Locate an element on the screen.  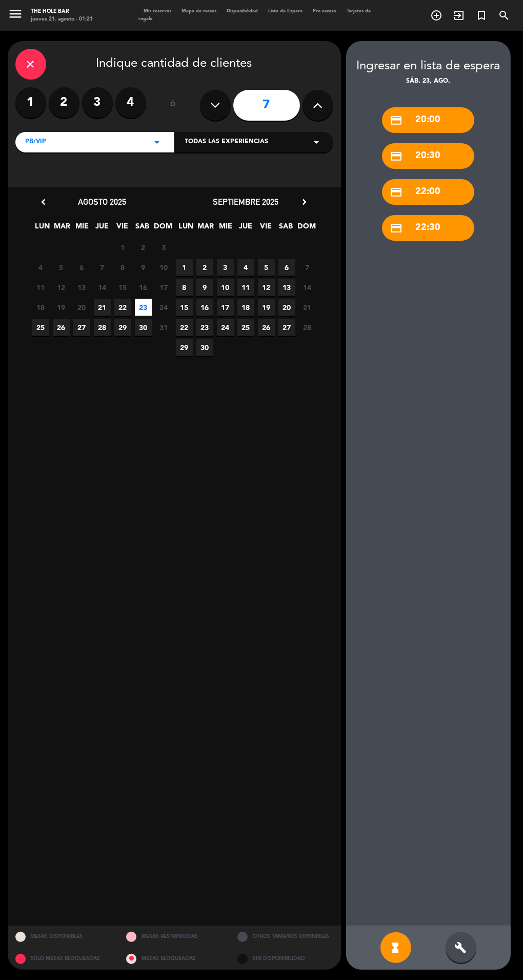
div: Indique cantidad de clientes is located at coordinates (174, 64).